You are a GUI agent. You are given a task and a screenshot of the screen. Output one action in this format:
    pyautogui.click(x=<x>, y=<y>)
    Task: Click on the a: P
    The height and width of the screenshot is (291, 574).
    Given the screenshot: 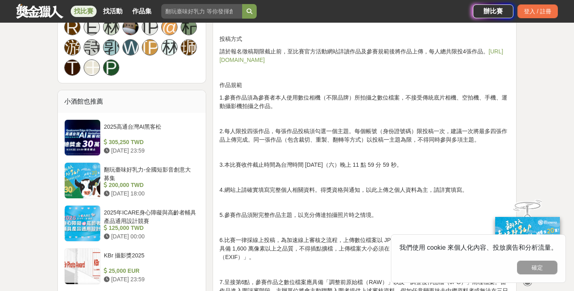 What is the action you would take?
    pyautogui.click(x=111, y=68)
    